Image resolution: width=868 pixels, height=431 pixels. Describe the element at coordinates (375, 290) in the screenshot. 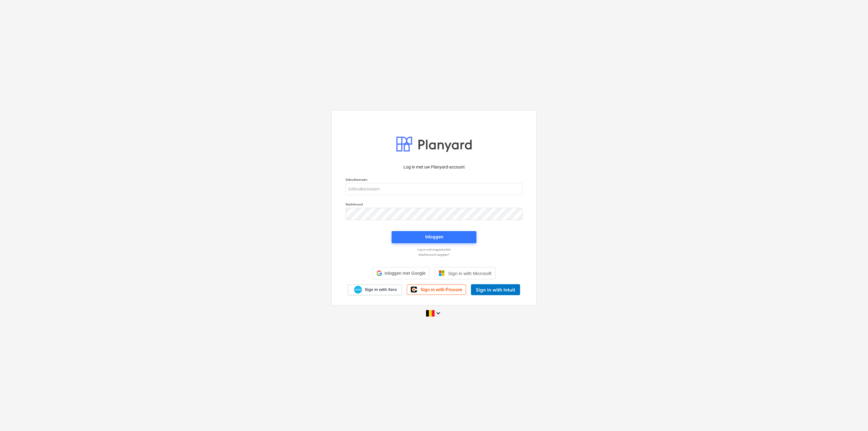

I see `a: Sign in with Xero` at that location.